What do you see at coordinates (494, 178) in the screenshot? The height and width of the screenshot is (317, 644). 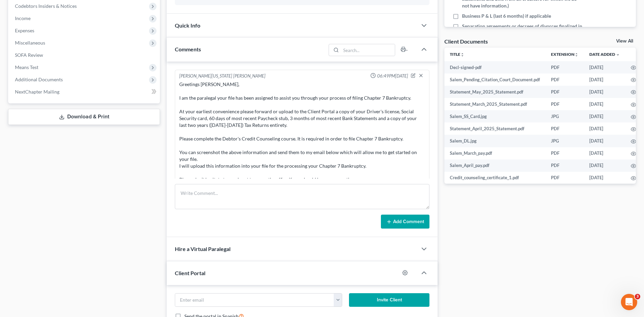 I see `td: Credit_counseling_certificate_1.pdf` at bounding box center [494, 178].